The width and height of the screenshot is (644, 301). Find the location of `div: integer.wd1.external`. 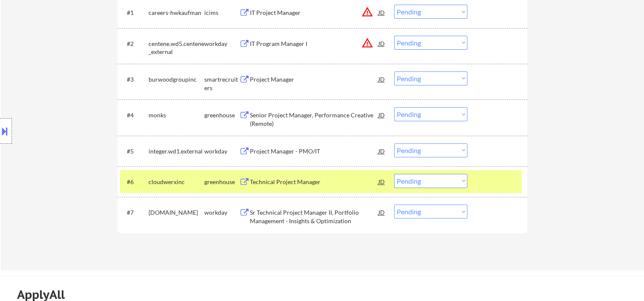

div: integer.wd1.external is located at coordinates (176, 152).